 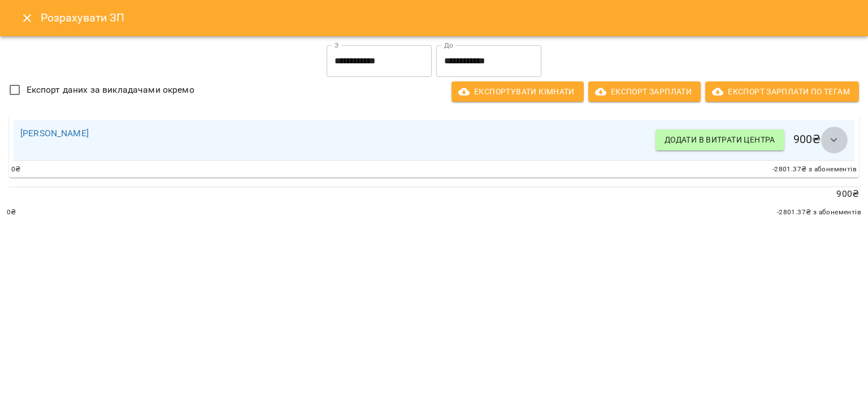 I want to click on button: Експорт Зарплати, so click(x=644, y=92).